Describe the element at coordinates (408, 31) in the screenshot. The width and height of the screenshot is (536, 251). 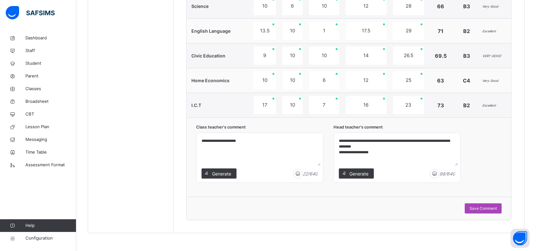
I see `div: 29` at that location.